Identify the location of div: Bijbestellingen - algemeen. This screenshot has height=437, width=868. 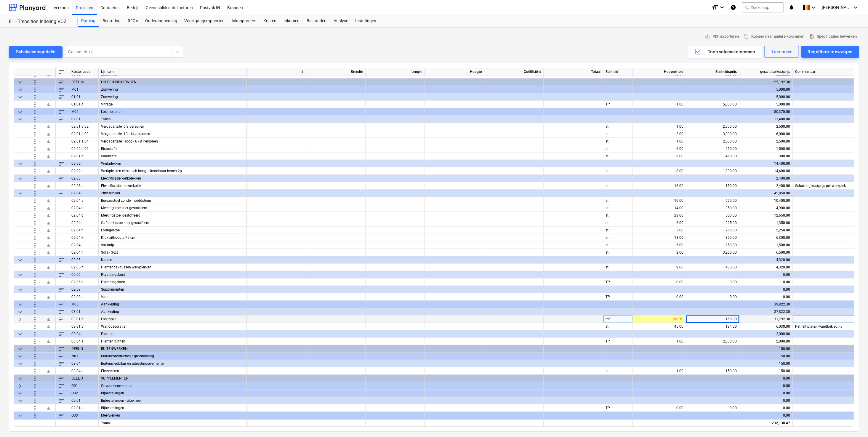
(173, 400).